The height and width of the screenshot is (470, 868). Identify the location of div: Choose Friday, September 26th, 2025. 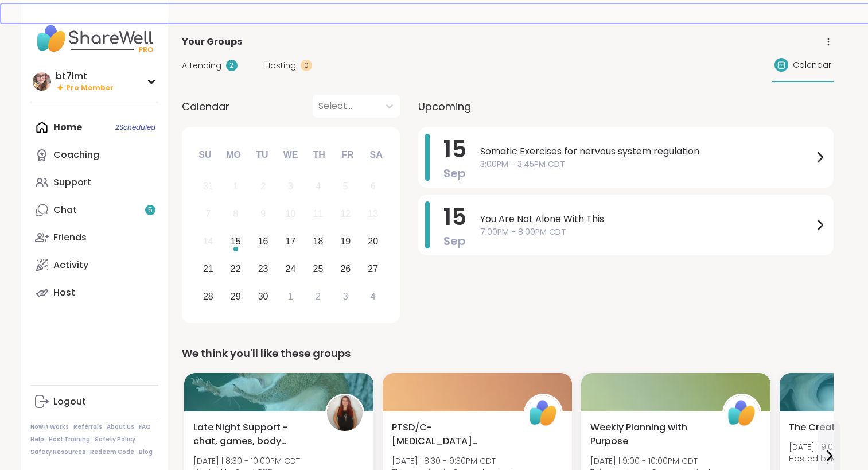
(345, 269).